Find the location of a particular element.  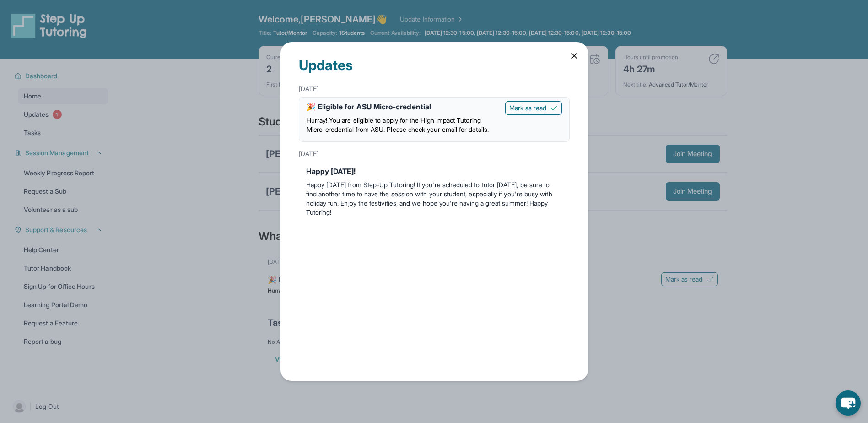

button: chat-button is located at coordinates (848, 403).